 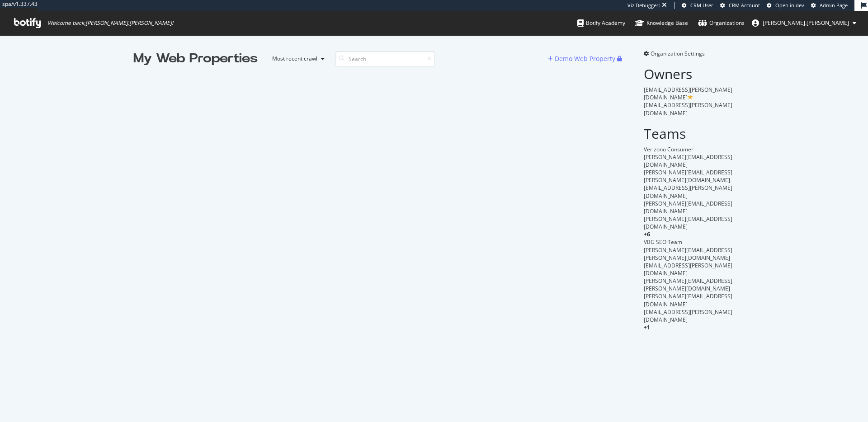 What do you see at coordinates (829, 5) in the screenshot?
I see `a: Admin Page` at bounding box center [829, 5].